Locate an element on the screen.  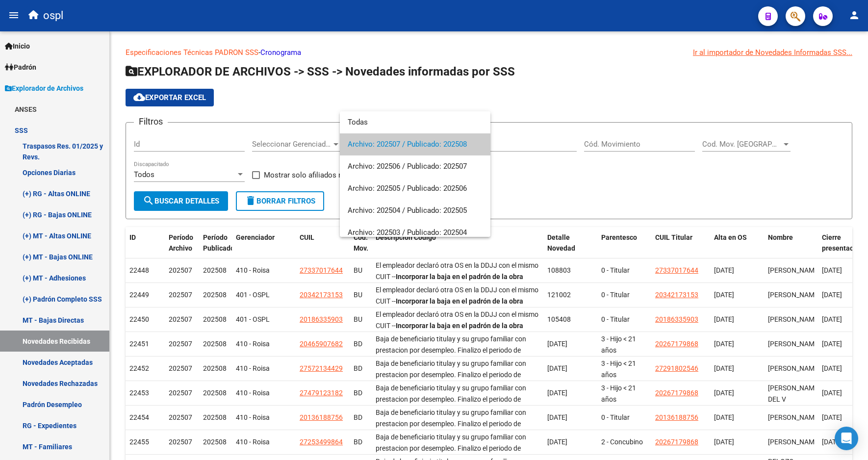
span: Archivo: 202505 / Publicado: 202506 is located at coordinates (415, 188).